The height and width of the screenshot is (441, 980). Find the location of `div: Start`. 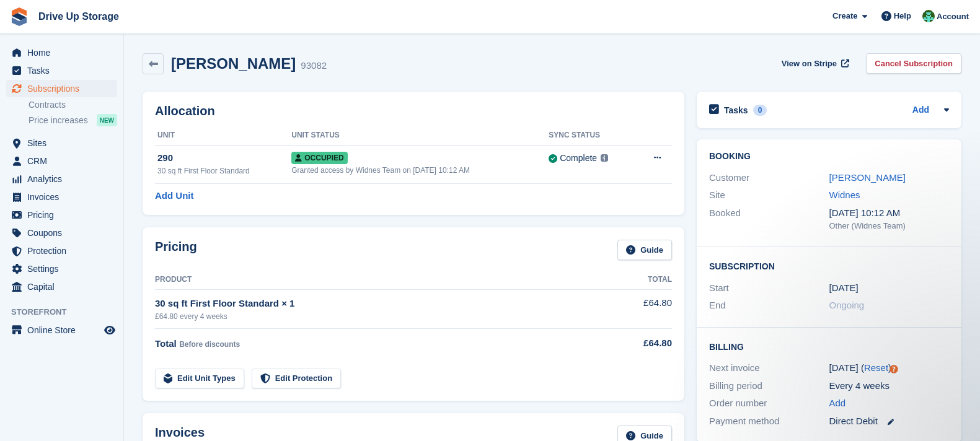

div: Start is located at coordinates (769, 289).